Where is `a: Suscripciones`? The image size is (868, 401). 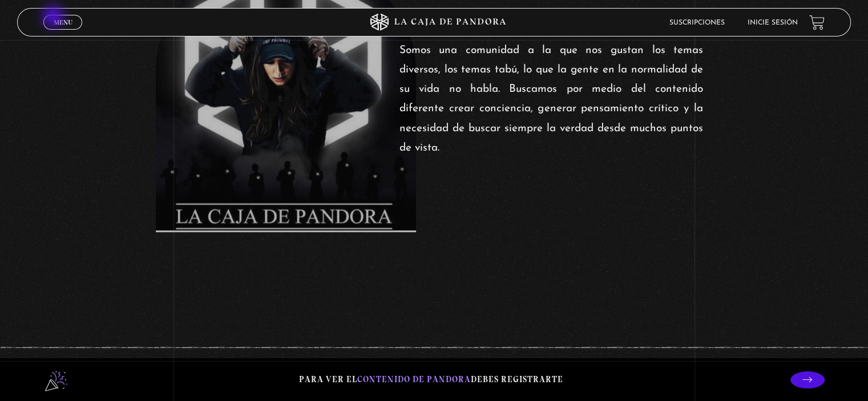 a: Suscripciones is located at coordinates (697, 23).